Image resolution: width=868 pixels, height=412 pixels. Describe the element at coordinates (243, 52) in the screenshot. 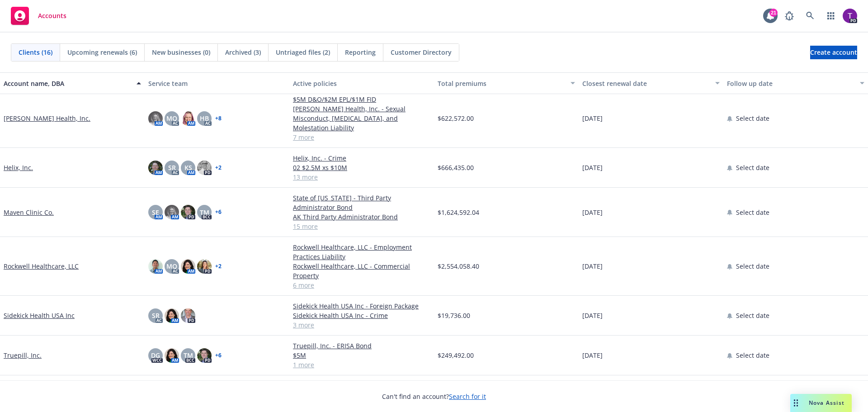

I see `span: Archived (3)` at that location.